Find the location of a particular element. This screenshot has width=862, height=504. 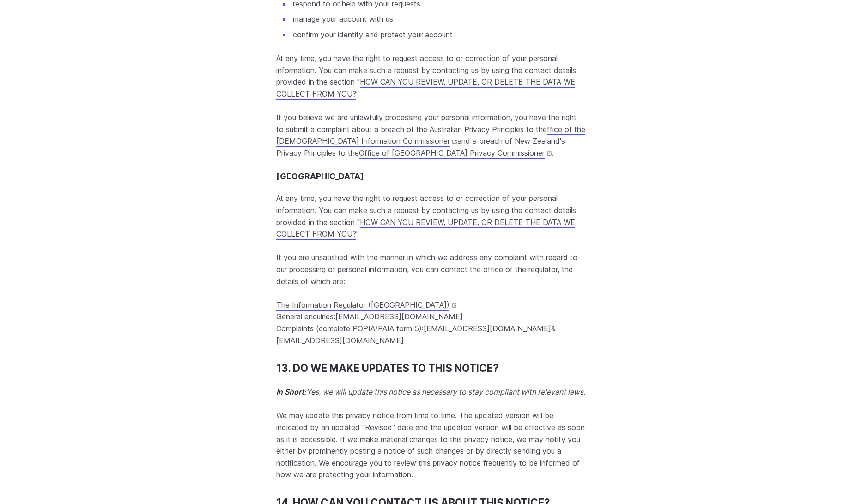

li: manage your account with us is located at coordinates (438, 19).